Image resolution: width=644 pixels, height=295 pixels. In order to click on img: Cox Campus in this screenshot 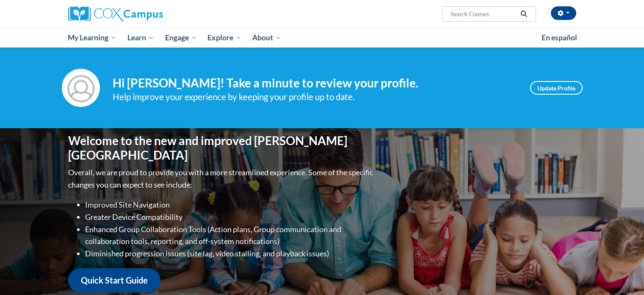, I will do `click(115, 14)`.